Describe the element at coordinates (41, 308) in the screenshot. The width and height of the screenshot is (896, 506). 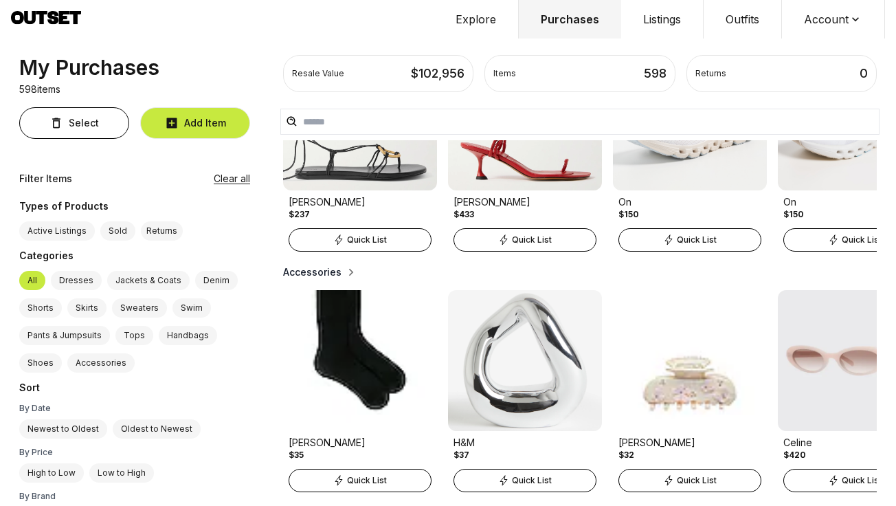
I see `label: Shorts` at that location.